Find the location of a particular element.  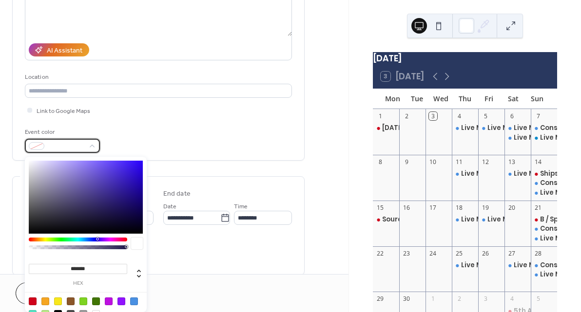

div: 8 is located at coordinates (380, 162).